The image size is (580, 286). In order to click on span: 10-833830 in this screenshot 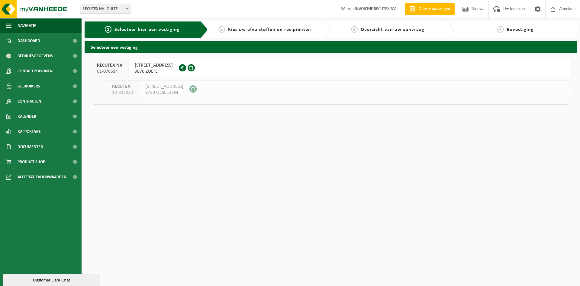, I will do `click(122, 93)`.